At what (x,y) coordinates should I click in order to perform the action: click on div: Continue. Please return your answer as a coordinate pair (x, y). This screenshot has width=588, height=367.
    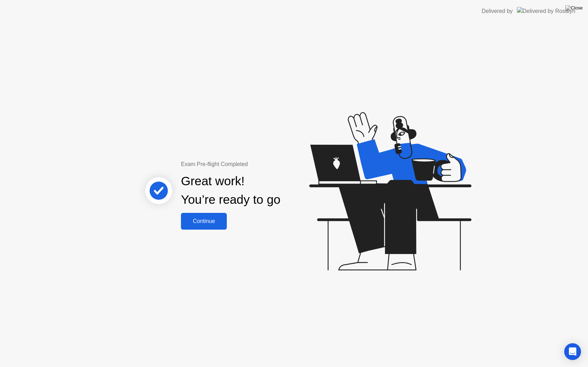
    Looking at the image, I should click on (204, 221).